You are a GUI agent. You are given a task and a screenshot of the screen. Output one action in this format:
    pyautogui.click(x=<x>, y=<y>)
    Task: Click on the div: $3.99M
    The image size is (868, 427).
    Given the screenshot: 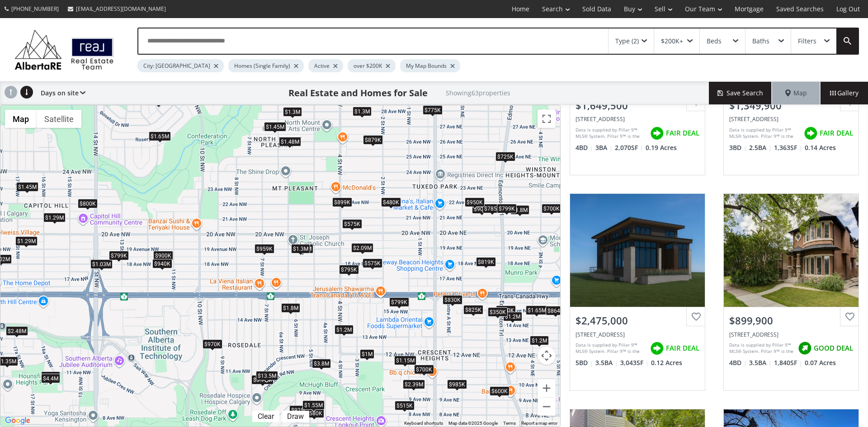 What is the action you would take?
    pyautogui.click(x=262, y=380)
    